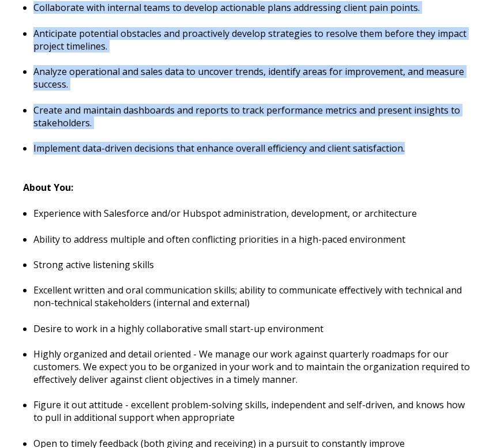 The width and height of the screenshot is (497, 448). What do you see at coordinates (254, 148) in the screenshot?
I see `p: Implement data-driven decisions that enhance overall efficiency and client satisfaction.` at bounding box center [254, 148].